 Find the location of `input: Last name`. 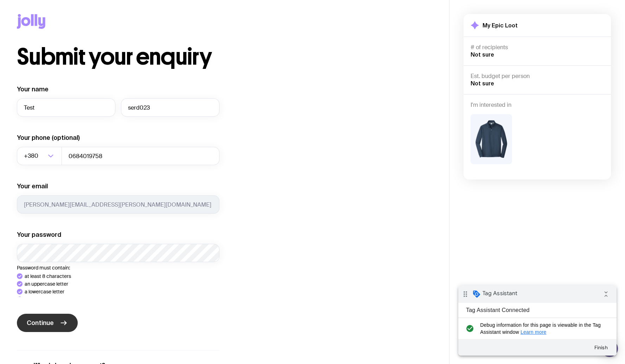

input: Last name is located at coordinates (171, 108).